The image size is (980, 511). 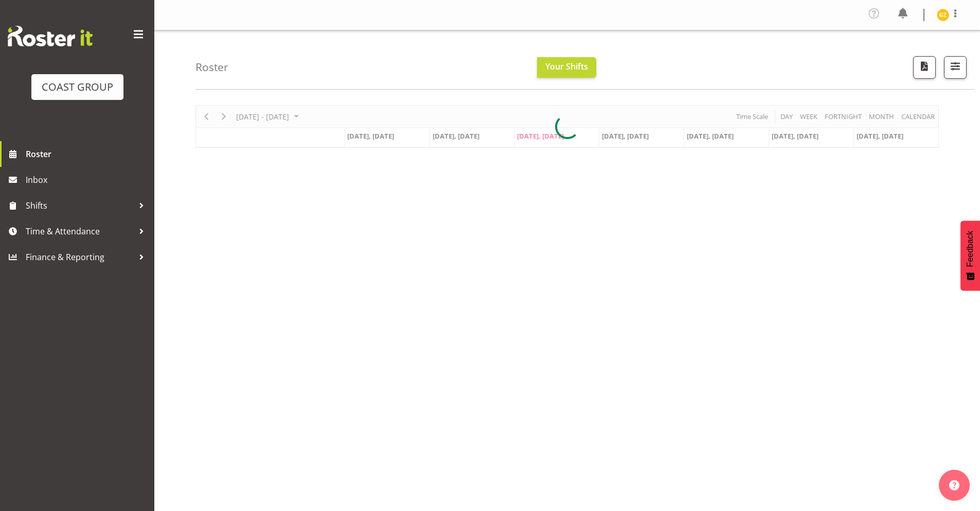 I want to click on button: Filter Shifts, so click(x=955, y=67).